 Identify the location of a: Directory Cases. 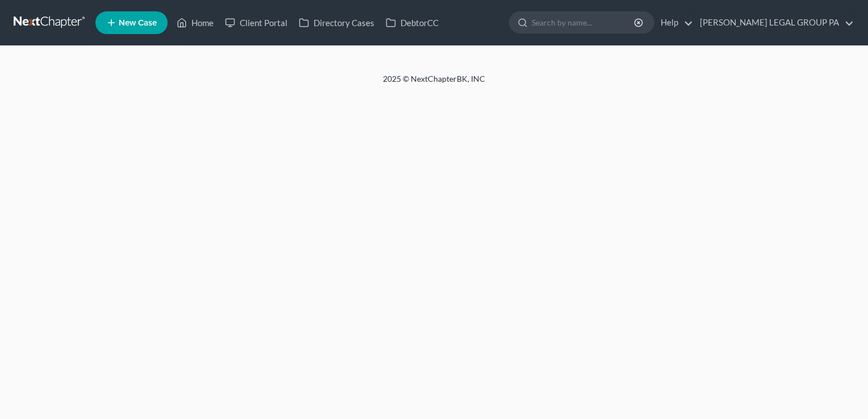
(336, 23).